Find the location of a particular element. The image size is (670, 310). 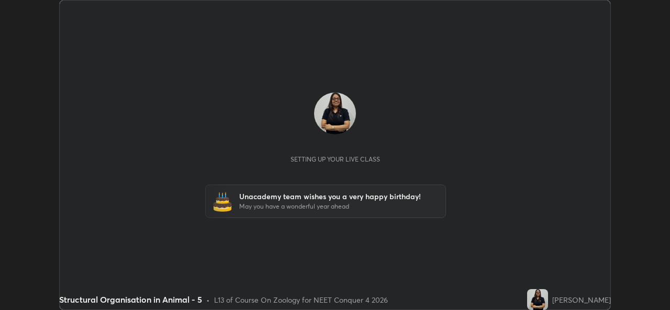

div: Setting up your live class is located at coordinates (335, 159).